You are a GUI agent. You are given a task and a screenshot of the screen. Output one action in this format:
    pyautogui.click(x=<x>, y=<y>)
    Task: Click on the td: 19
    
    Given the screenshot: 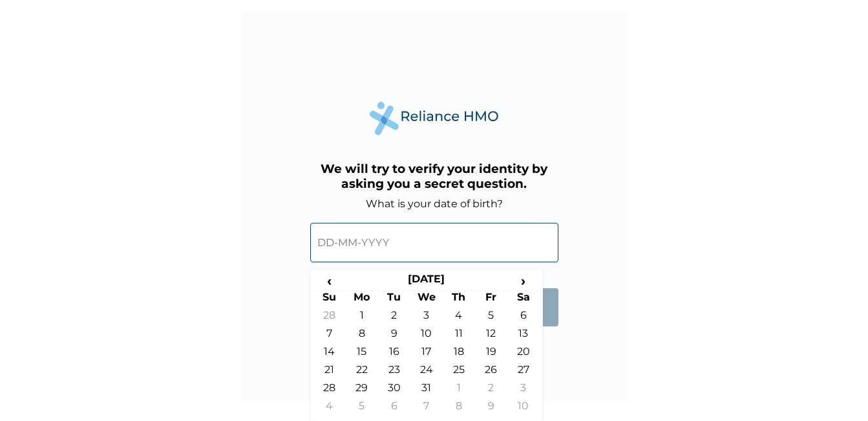 What is the action you would take?
    pyautogui.click(x=491, y=354)
    